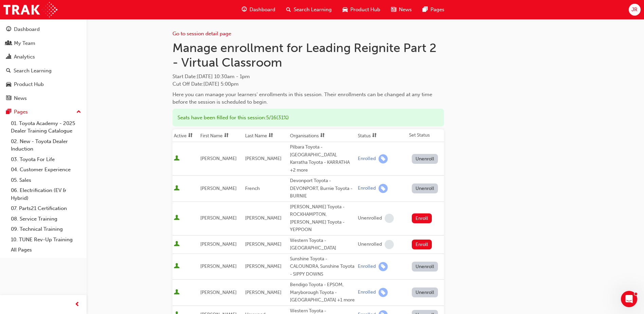  I want to click on div: Product Hub, so click(29, 84).